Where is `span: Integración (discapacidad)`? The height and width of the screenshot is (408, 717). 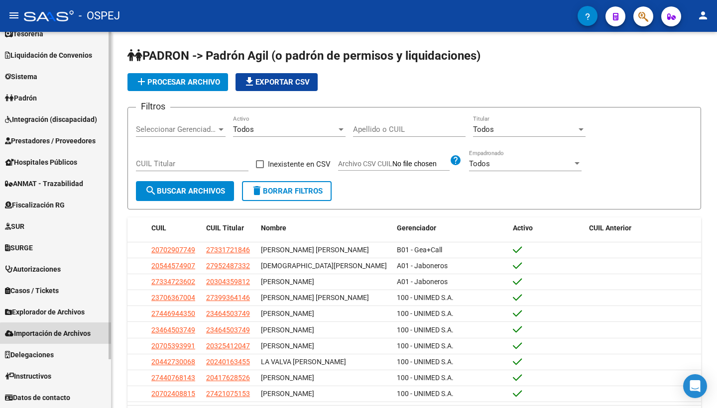
span: Integración (discapacidad) is located at coordinates (51, 119).